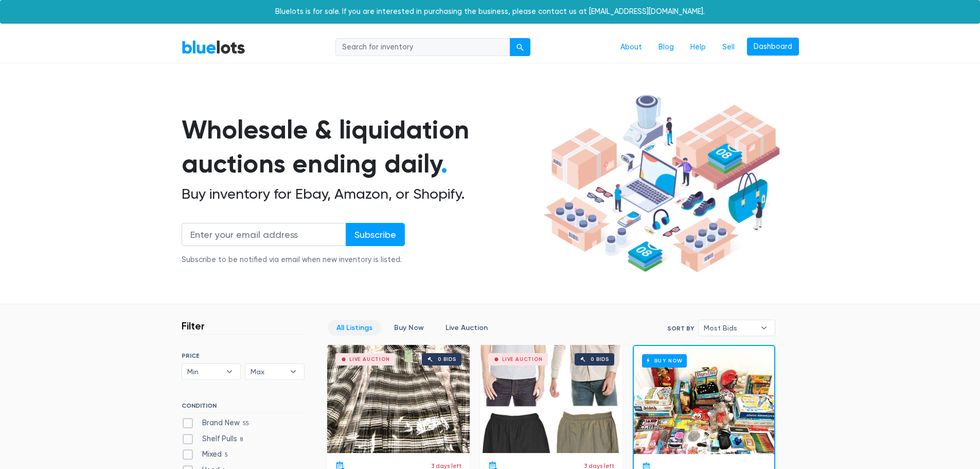 Image resolution: width=980 pixels, height=469 pixels. I want to click on label: Shelf Pulls, so click(214, 440).